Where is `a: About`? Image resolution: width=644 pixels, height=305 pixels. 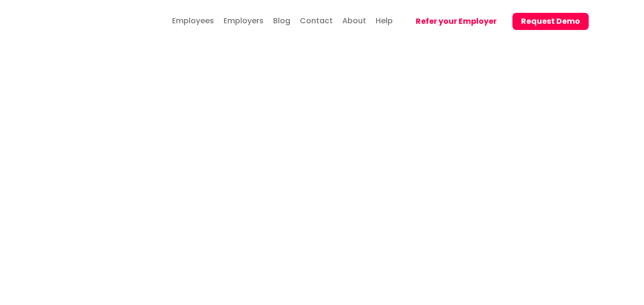 a: About is located at coordinates (354, 19).